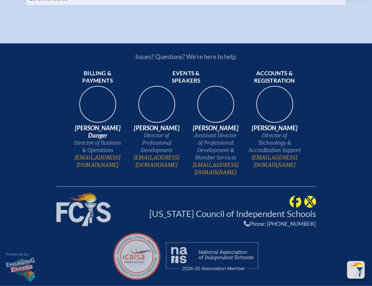  What do you see at coordinates (21, 270) in the screenshot?
I see `img: Engaging•Events — Powerful, role-based group registration` at bounding box center [21, 270].